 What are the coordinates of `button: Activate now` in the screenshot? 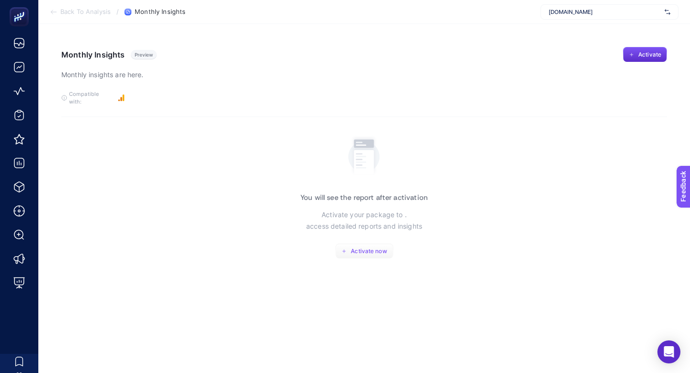 It's located at (364, 251).